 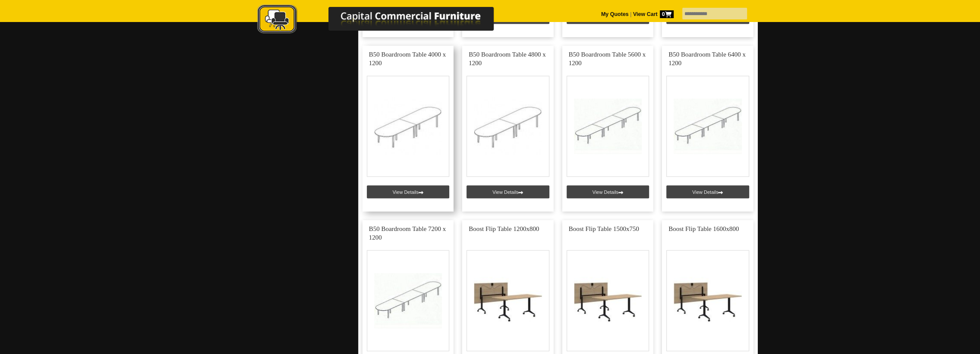 I want to click on span: 0, so click(x=666, y=15).